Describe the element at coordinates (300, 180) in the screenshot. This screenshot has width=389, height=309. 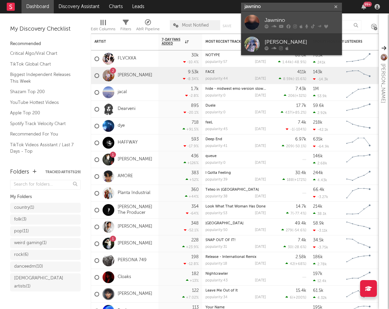
I see `span: +172 %` at that location.